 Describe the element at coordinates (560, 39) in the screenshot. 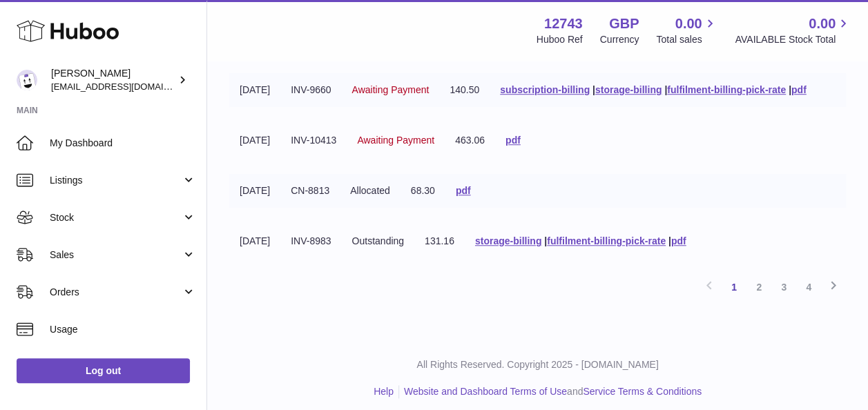

I see `div: Huboo Ref` at that location.